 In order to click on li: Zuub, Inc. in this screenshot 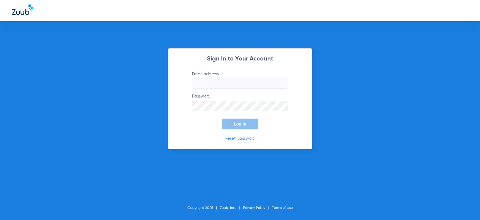, I will do `click(232, 208)`.